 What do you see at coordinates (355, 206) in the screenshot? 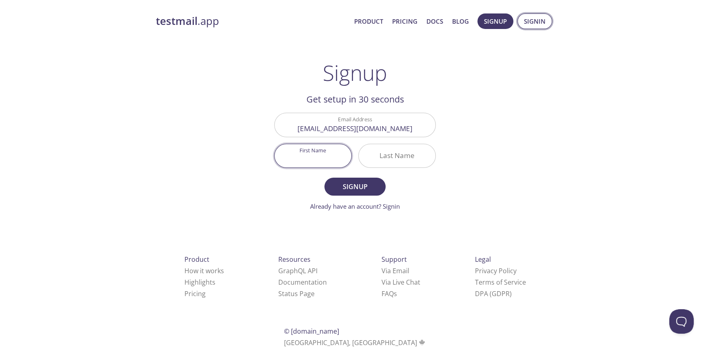
I see `a: Already have an account? Signin` at bounding box center [355, 206].